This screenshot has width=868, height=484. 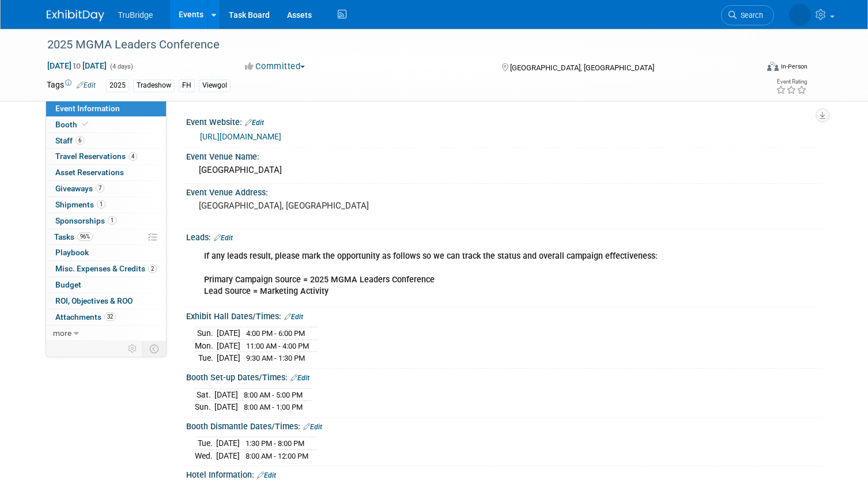 I want to click on span: Playbook, so click(x=72, y=252).